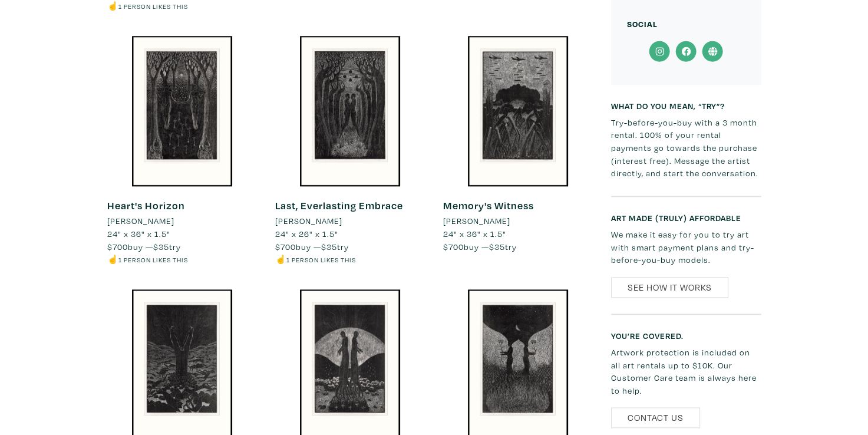 This screenshot has width=868, height=435. I want to click on a: Heart's Horizon, so click(146, 205).